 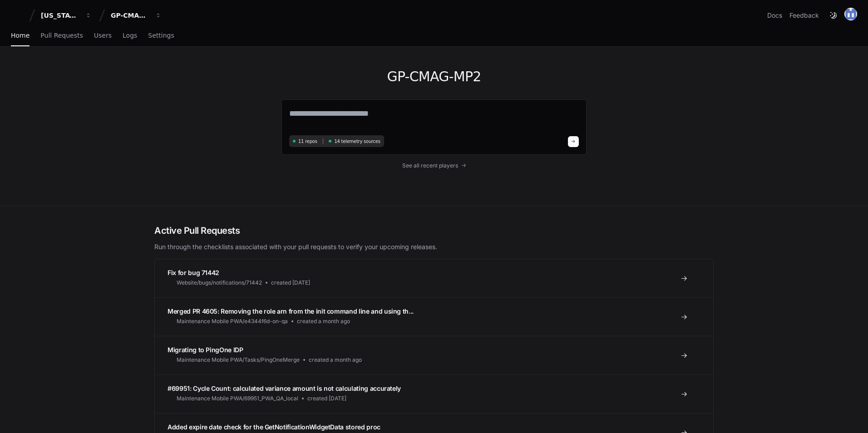 I want to click on a: Migrating to PingOne IDPMaintenance Mobile PWA/Tasks/PingOneMergecreated a month ago, so click(x=434, y=354).